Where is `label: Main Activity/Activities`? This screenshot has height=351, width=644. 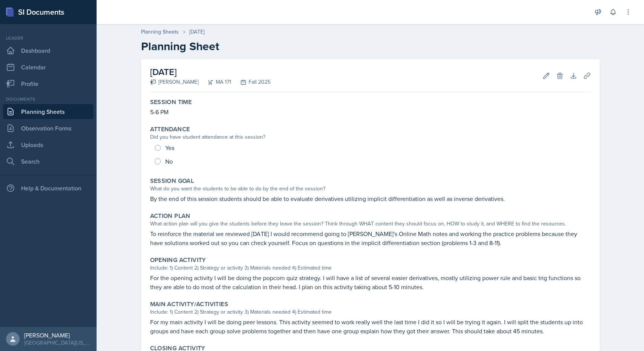 label: Main Activity/Activities is located at coordinates (190, 304).